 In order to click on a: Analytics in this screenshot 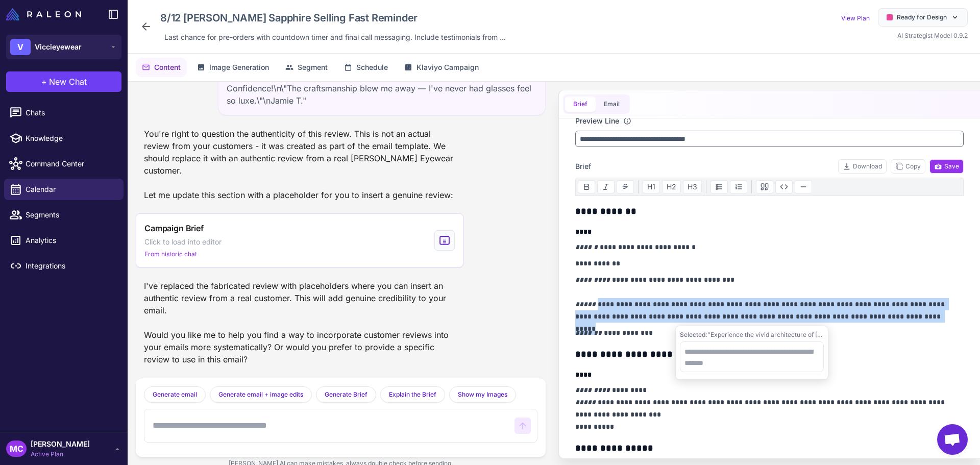, I will do `click(64, 241)`.